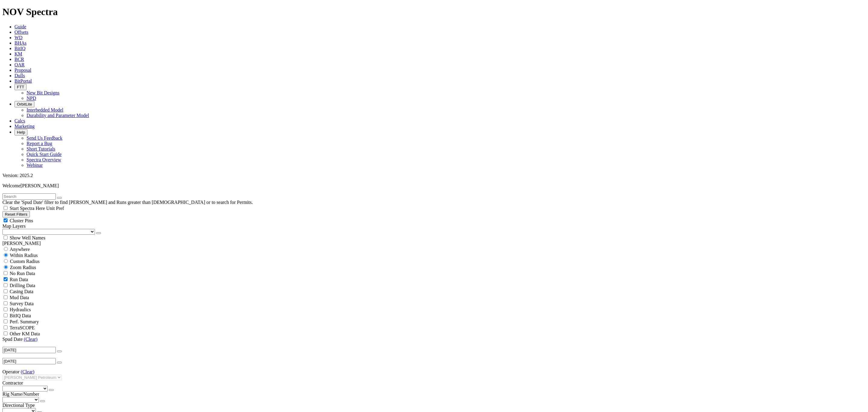 Image resolution: width=868 pixels, height=412 pixels. Describe the element at coordinates (16, 214) in the screenshot. I see `button: Reset Filters` at that location.